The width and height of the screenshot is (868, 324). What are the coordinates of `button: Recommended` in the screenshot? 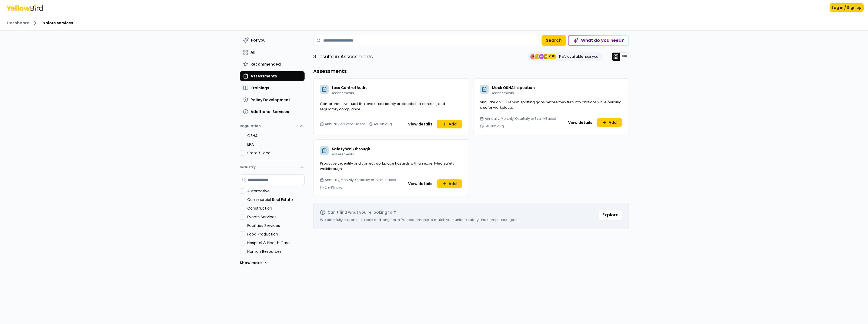 It's located at (272, 64).